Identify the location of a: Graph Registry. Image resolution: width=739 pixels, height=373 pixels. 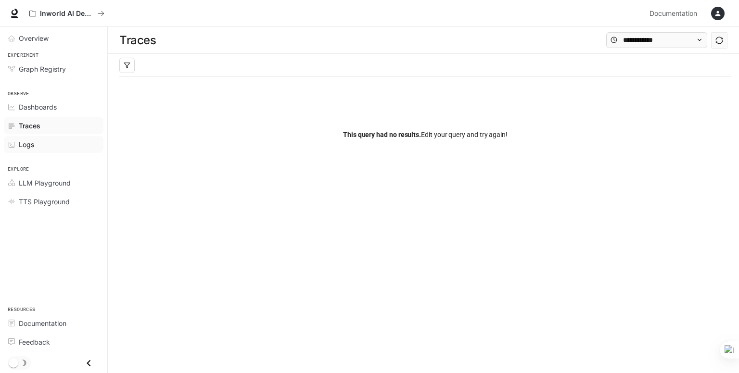
(53, 69).